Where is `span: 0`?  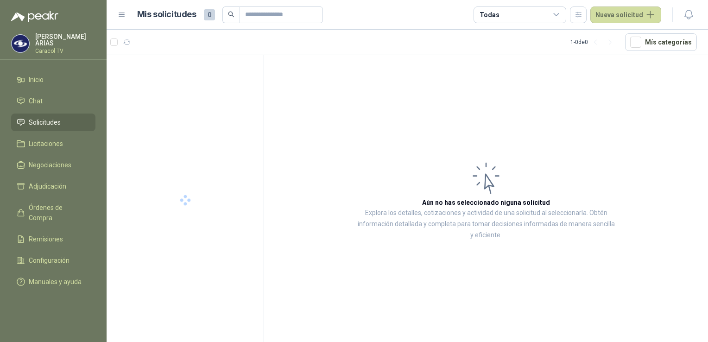 span: 0 is located at coordinates (210, 15).